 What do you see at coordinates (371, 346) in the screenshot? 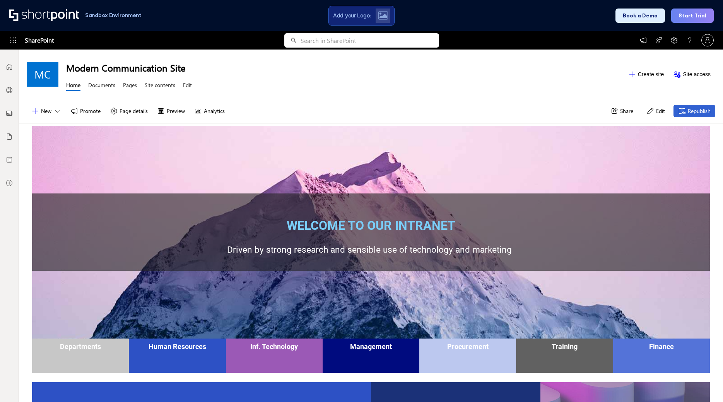
I see `div: Management` at bounding box center [371, 346].